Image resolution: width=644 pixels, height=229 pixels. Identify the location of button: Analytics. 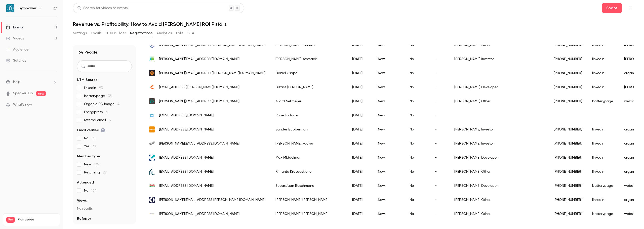
(164, 33).